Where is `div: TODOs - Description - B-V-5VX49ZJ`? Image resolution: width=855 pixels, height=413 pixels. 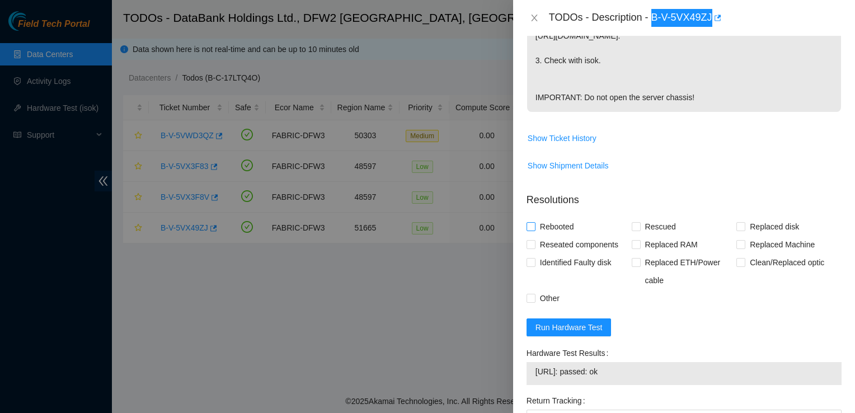 div: TODOs - Description - B-V-5VX49ZJ is located at coordinates (695, 18).